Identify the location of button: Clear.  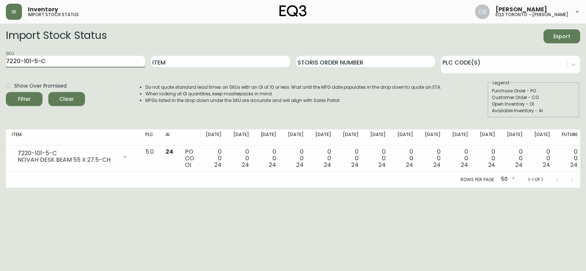
(67, 99).